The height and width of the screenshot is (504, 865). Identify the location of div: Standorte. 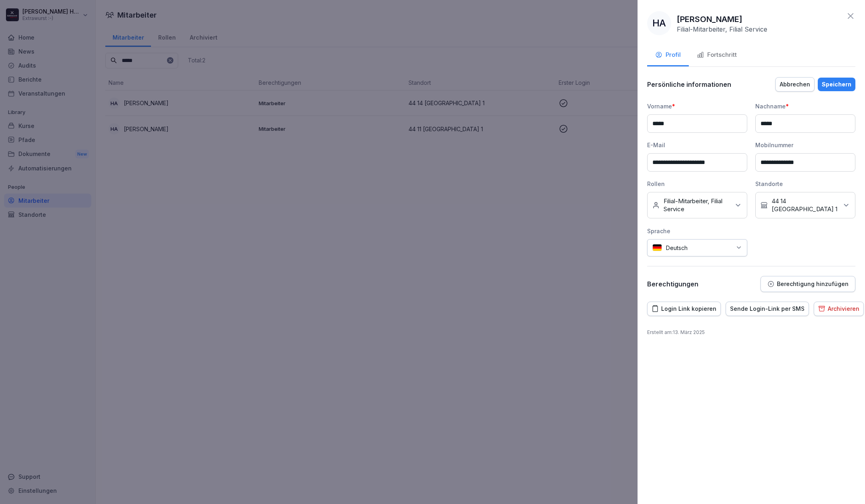
(805, 184).